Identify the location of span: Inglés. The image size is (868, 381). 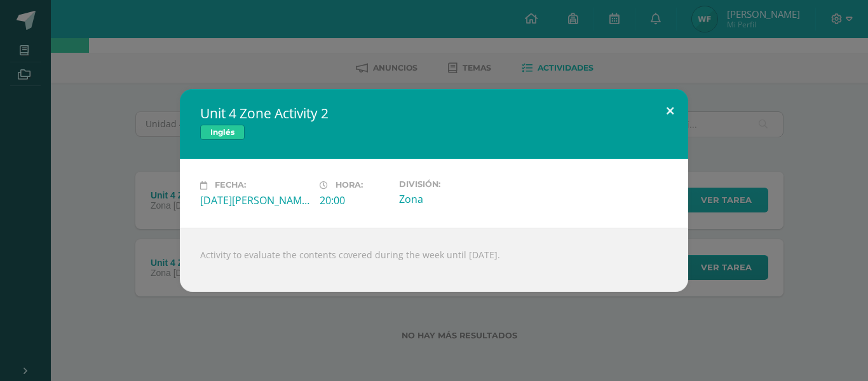
(223, 133).